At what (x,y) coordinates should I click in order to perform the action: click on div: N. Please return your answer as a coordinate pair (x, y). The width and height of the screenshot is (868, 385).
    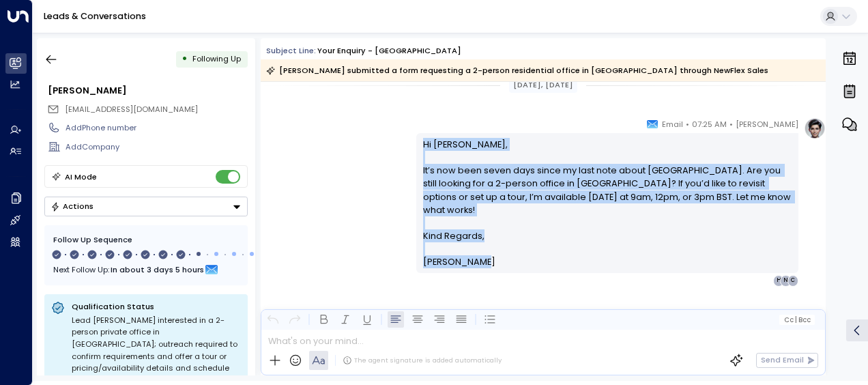
    Looking at the image, I should click on (786, 281).